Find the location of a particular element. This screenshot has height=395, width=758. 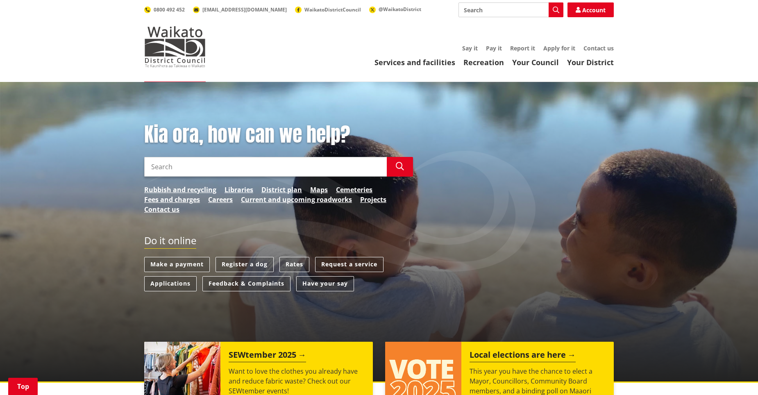

a: Pay it is located at coordinates (494, 48).